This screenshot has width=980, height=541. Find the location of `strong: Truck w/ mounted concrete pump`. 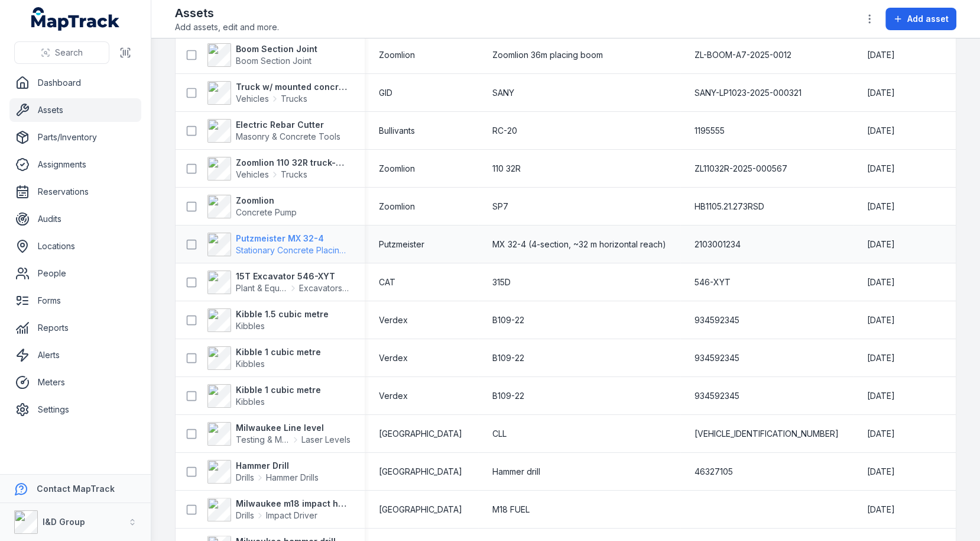

strong: Truck w/ mounted concrete pump is located at coordinates (293, 87).